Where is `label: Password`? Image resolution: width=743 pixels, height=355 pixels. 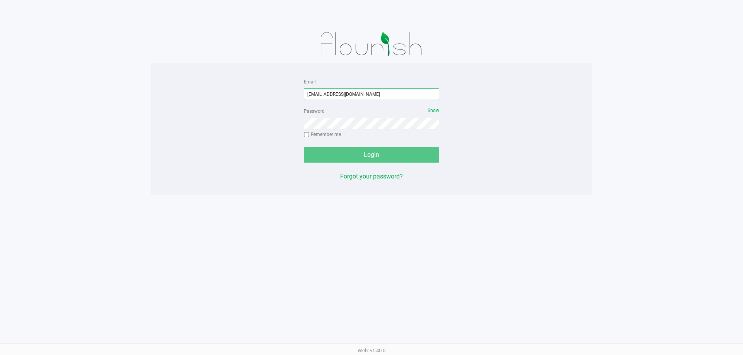 label: Password is located at coordinates (314, 111).